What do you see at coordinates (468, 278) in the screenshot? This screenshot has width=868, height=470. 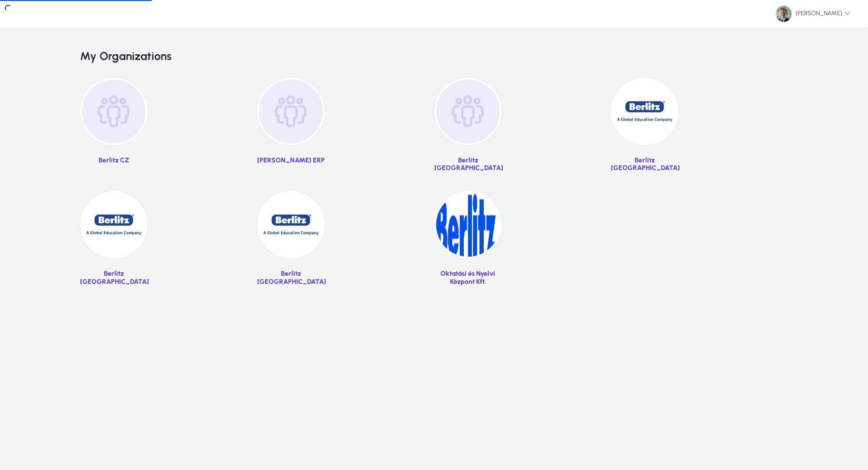 I see `p: Oktatási és Nyelvi Központ Kft.` at bounding box center [468, 278].